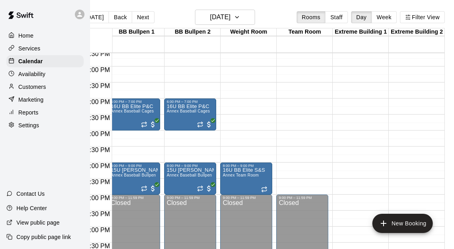  Describe the element at coordinates (44, 237) in the screenshot. I see `p: Copy public page link` at that location.